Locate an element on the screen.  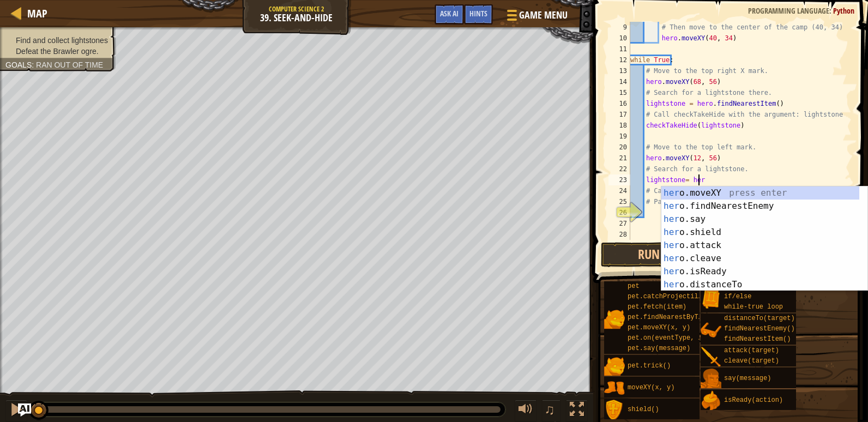
span: pet.findNearestByType(type) is located at coordinates (680, 317).